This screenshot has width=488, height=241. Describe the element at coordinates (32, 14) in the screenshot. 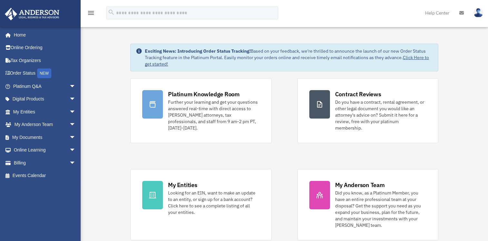

I see `img: Anderson Advisors Platinum Portal` at that location.